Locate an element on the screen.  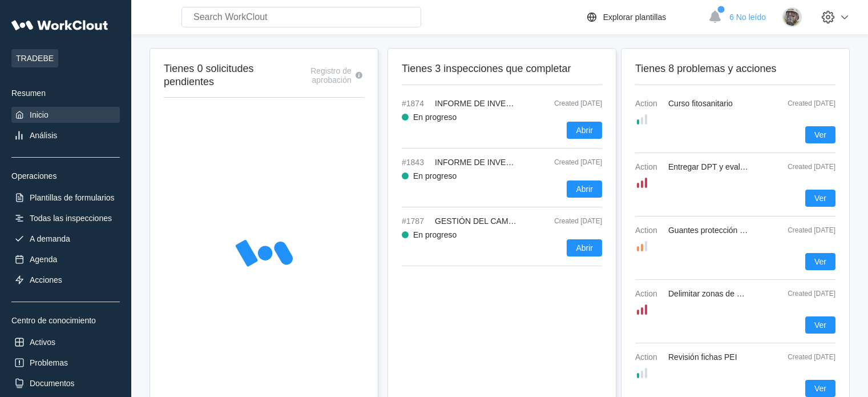
div: Problemas is located at coordinates (48, 362).